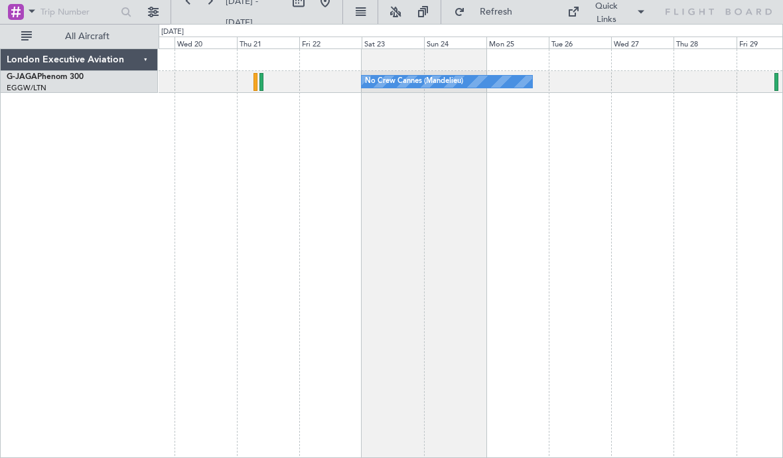  I want to click on div: Wed 27, so click(642, 42).